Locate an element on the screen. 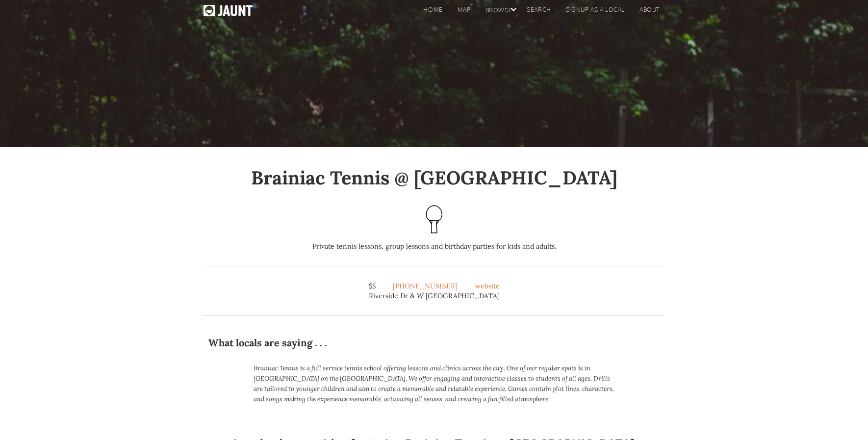 The image size is (868, 440). div: Private tennis lessons, group lessons and birthday parties for kids and adults. is located at coordinates (434, 246).